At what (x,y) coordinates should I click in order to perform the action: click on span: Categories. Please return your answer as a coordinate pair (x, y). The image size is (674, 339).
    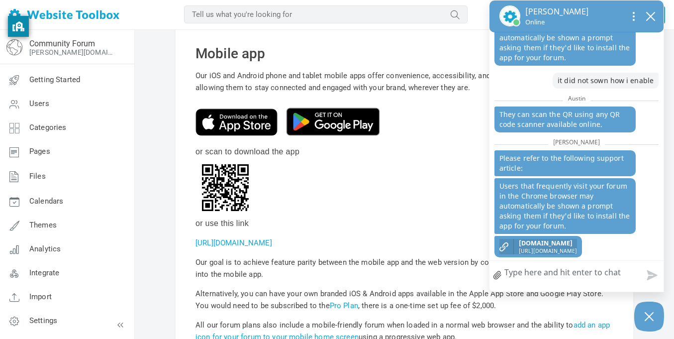
    Looking at the image, I should click on (48, 127).